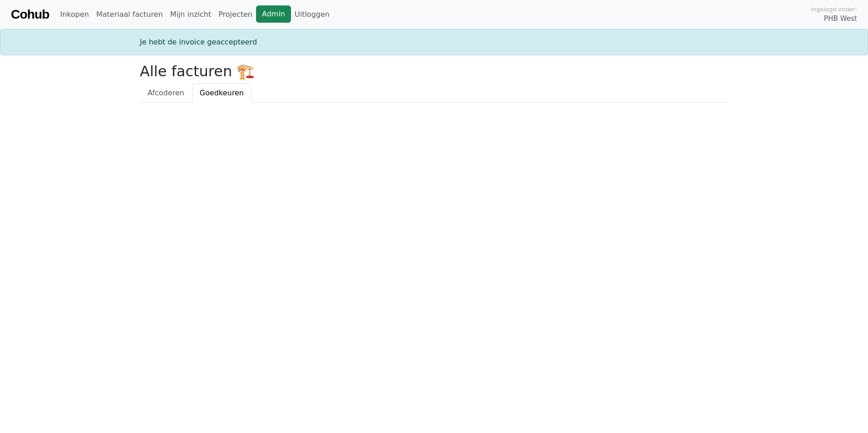 The height and width of the screenshot is (433, 868). Describe the element at coordinates (129, 14) in the screenshot. I see `a: Materiaal facturen` at that location.